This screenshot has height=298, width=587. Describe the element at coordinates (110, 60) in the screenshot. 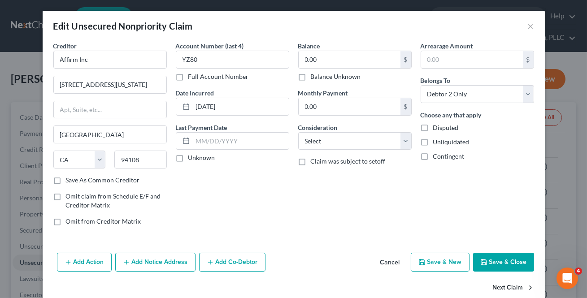

I see `input: Search creditor by name...` at that location.